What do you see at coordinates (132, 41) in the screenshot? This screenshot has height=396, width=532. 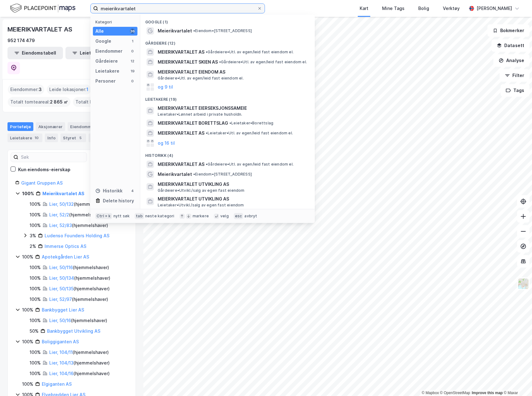 I see `div: 1` at bounding box center [132, 41].